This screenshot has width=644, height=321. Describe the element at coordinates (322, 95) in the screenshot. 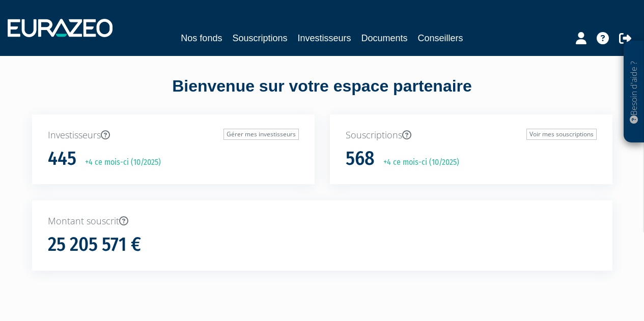

I see `div: Bienvenue sur votre espace partenaire` at that location.